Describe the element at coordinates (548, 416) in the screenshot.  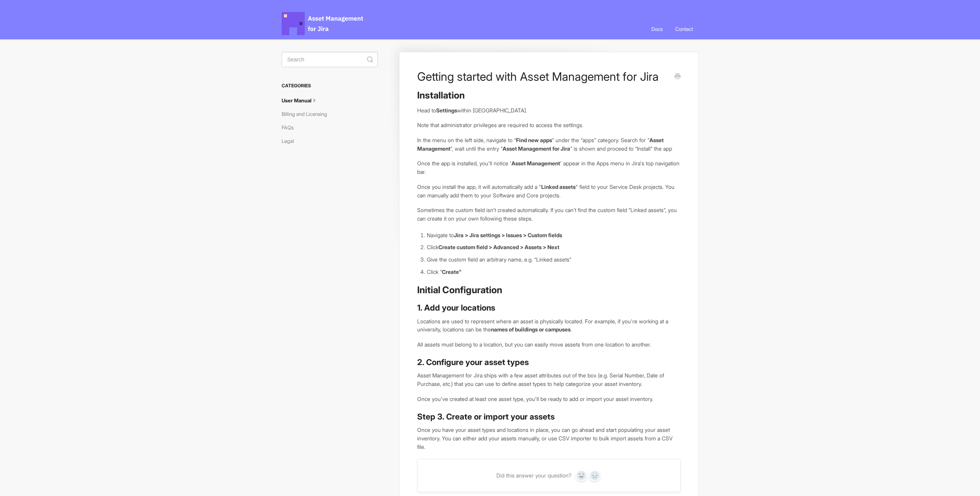
I see `h3: Step 3. Create or import your assets` at that location.